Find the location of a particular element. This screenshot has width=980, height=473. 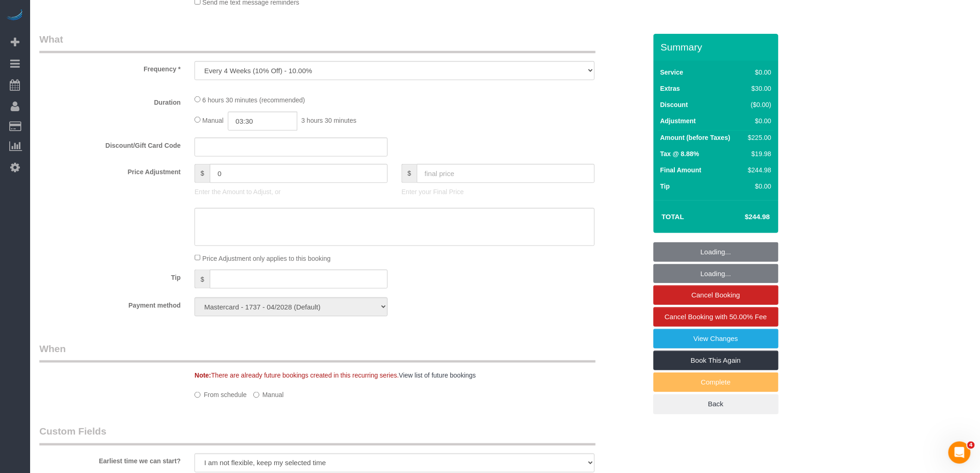

label: Manual is located at coordinates (268, 392).